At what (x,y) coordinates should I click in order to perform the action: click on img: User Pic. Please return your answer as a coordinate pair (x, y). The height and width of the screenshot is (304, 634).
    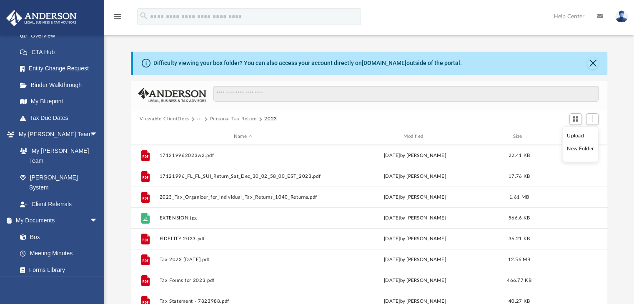
    Looking at the image, I should click on (621, 16).